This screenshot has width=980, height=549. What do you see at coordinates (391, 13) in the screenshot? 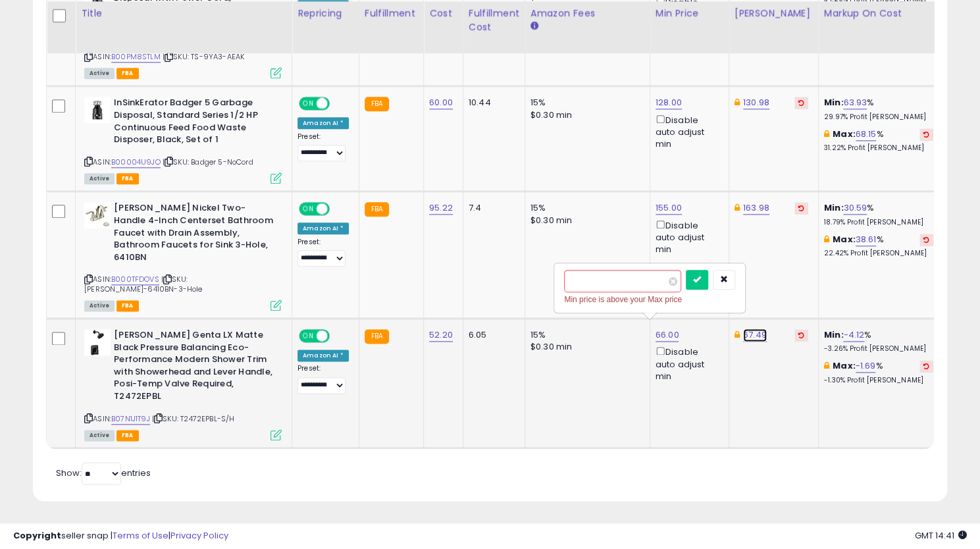
I see `div: Fulfillment` at bounding box center [391, 13].